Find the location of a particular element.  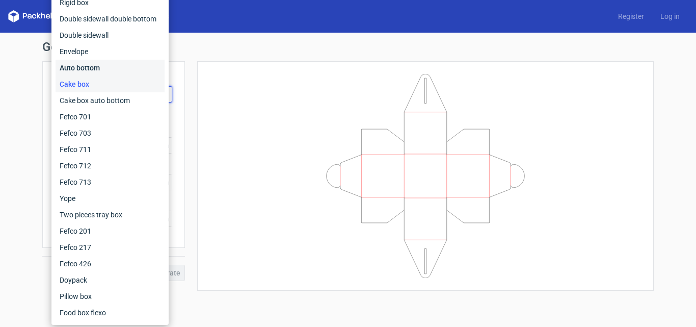

div: Fefco 703 is located at coordinates (110, 133).